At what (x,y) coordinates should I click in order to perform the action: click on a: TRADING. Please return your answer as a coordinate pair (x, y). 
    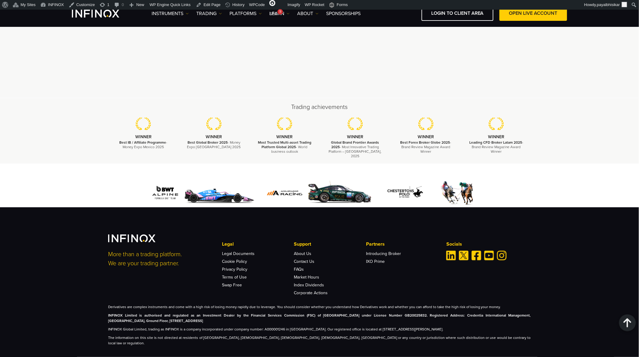
    Looking at the image, I should click on (209, 14).